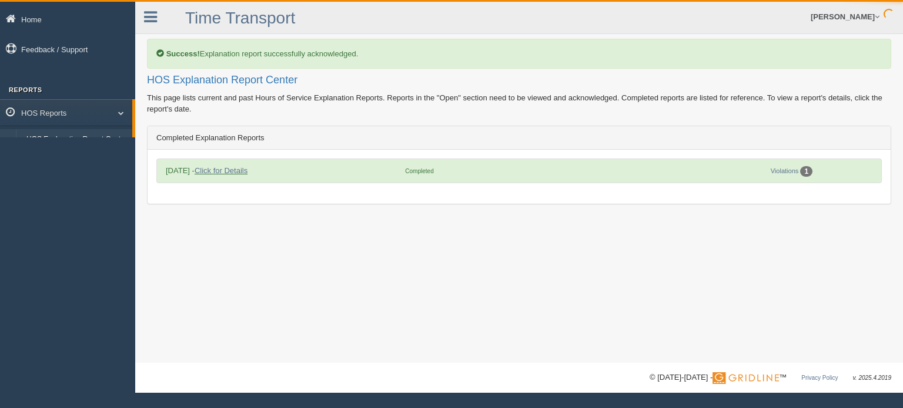  I want to click on b: Success!, so click(183, 53).